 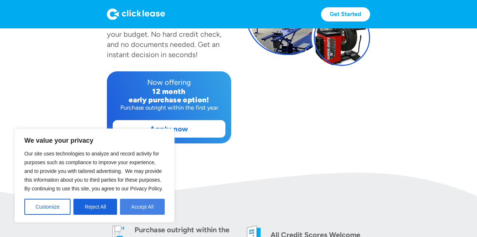 What do you see at coordinates (169, 82) in the screenshot?
I see `div: Now offering` at bounding box center [169, 82].